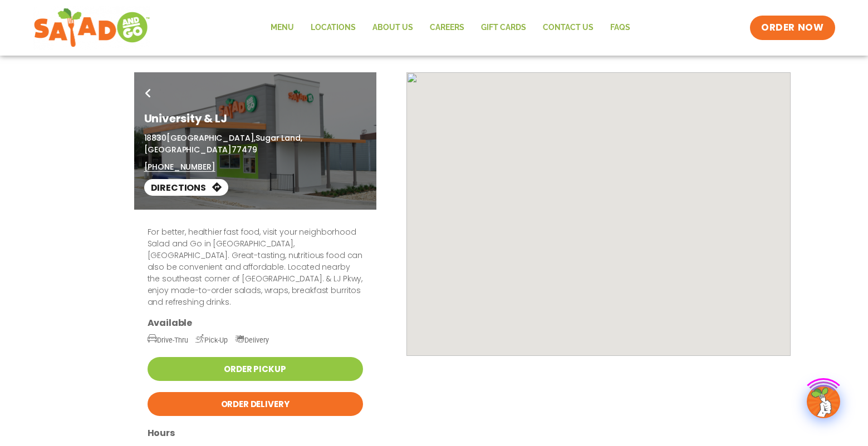 The image size is (868, 446). I want to click on h1: University & LJ, so click(255, 119).